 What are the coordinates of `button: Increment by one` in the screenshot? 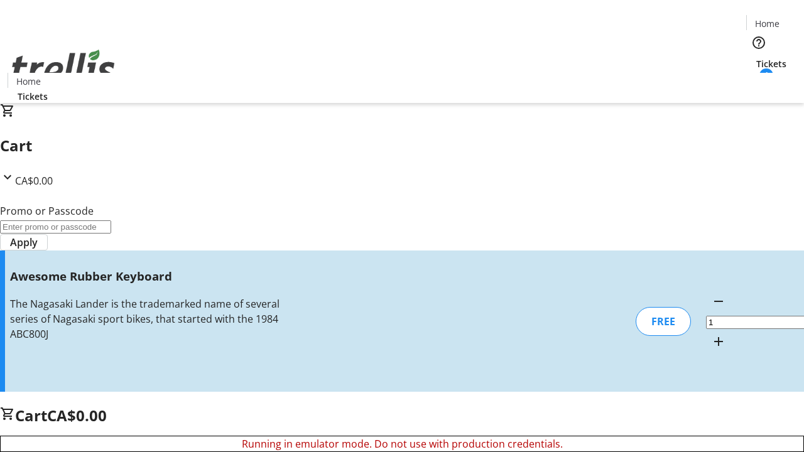 It's located at (719, 342).